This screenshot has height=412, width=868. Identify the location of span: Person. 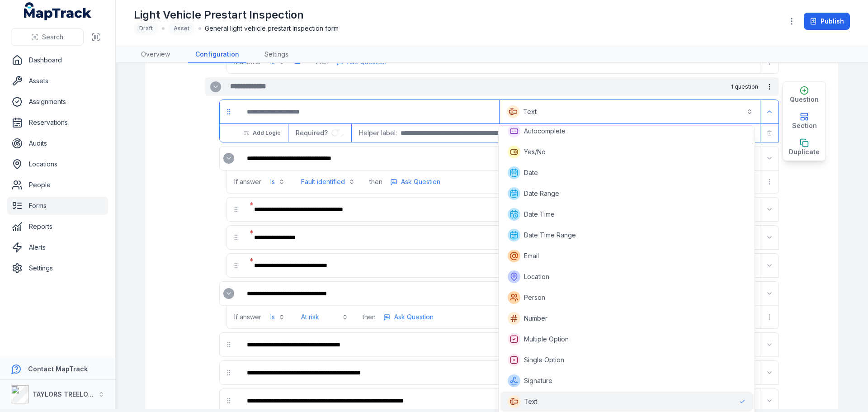
(534, 298).